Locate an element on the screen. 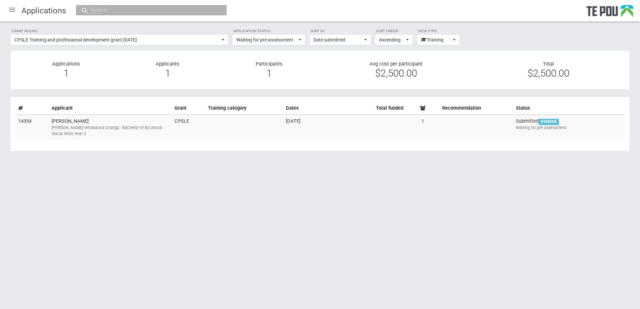 This screenshot has height=309, width=640. th: Dates is located at coordinates (311, 108).